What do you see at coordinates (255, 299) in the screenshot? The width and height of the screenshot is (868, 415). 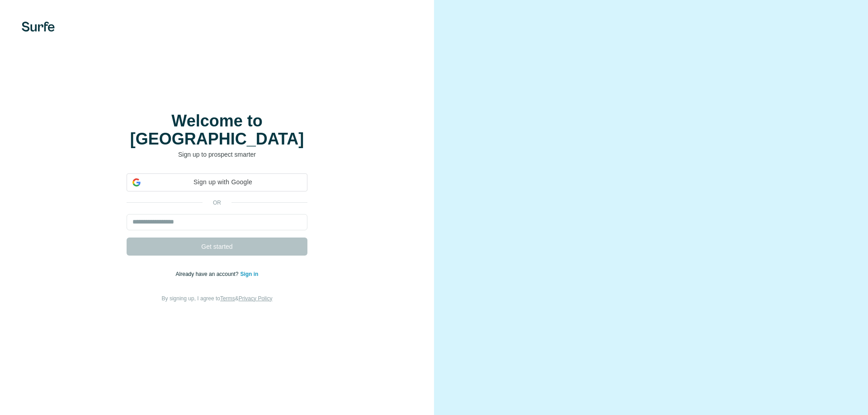 I see `a: Privacy Policy` at bounding box center [255, 299].